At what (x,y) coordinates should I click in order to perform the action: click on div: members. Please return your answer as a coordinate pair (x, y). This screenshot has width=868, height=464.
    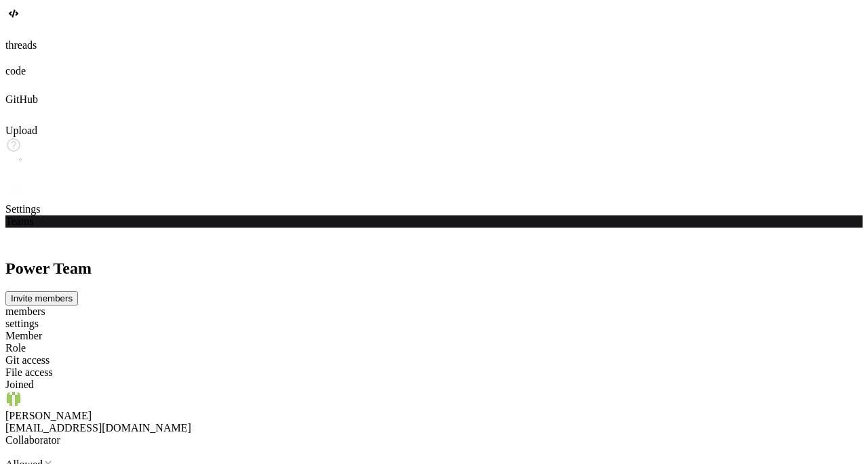
    Looking at the image, I should click on (434, 311).